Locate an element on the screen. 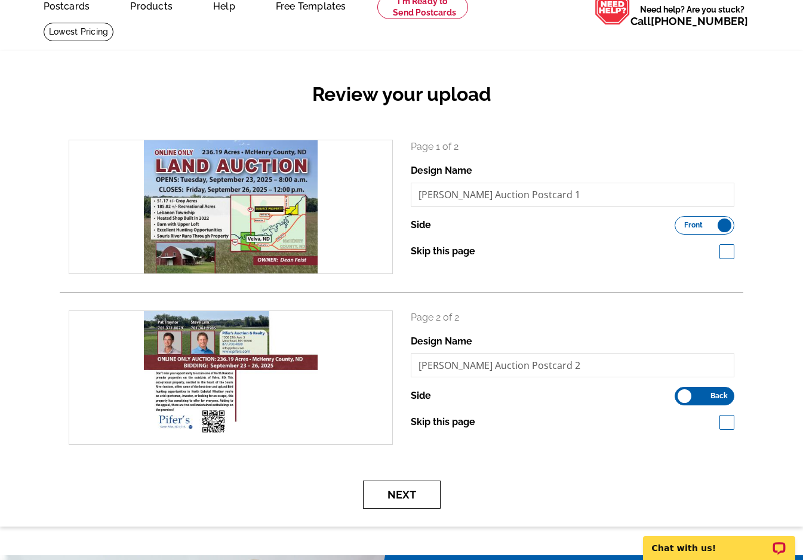 This screenshot has height=560, width=803. button: Next is located at coordinates (402, 494).